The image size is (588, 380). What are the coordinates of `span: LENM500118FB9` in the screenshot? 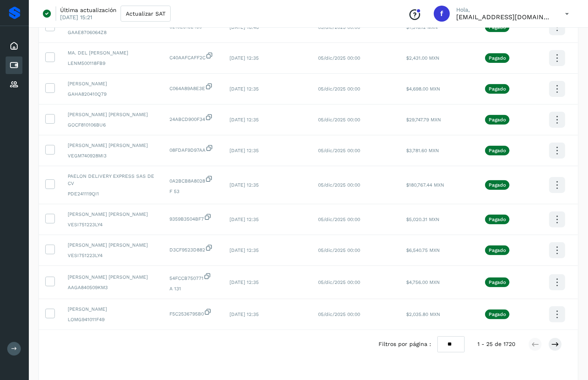 It's located at (112, 63).